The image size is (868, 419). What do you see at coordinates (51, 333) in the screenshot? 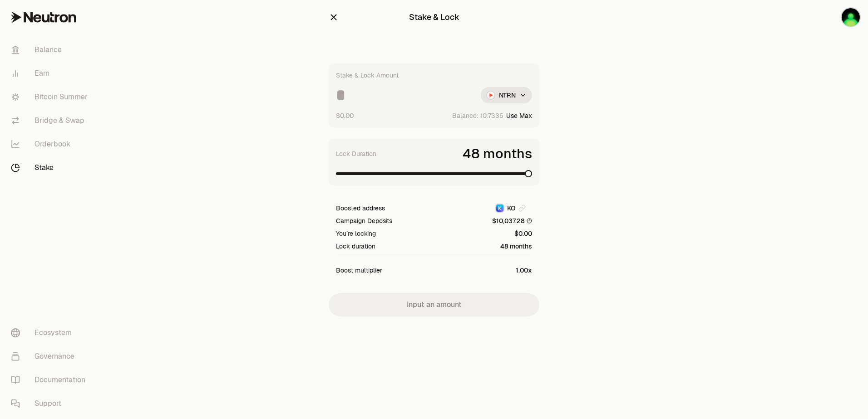
I see `a: Ecosystem` at bounding box center [51, 333].